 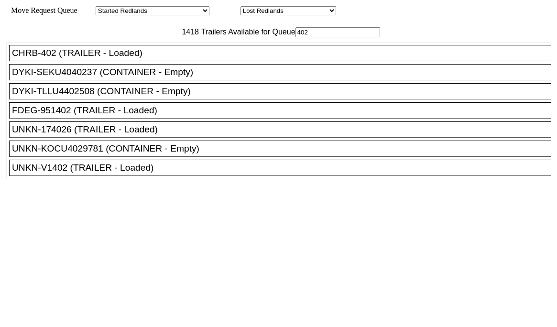 I want to click on div: UNKN-V1402 (TRAILER - Loaded), so click(x=284, y=168).